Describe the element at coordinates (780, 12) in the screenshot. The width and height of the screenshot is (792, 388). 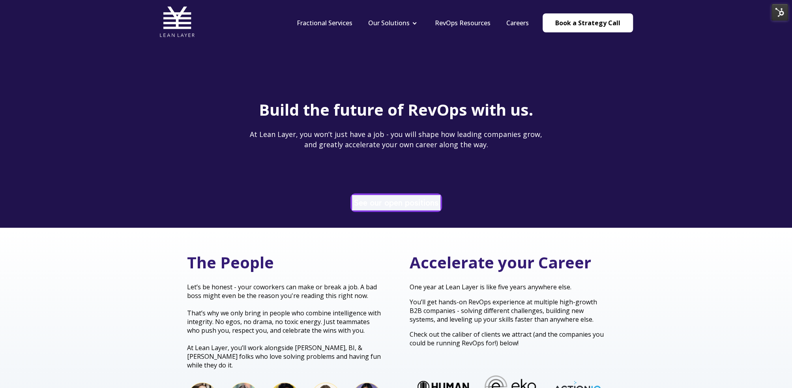
I see `img: HubSpot Tools Menu Toggle` at that location.